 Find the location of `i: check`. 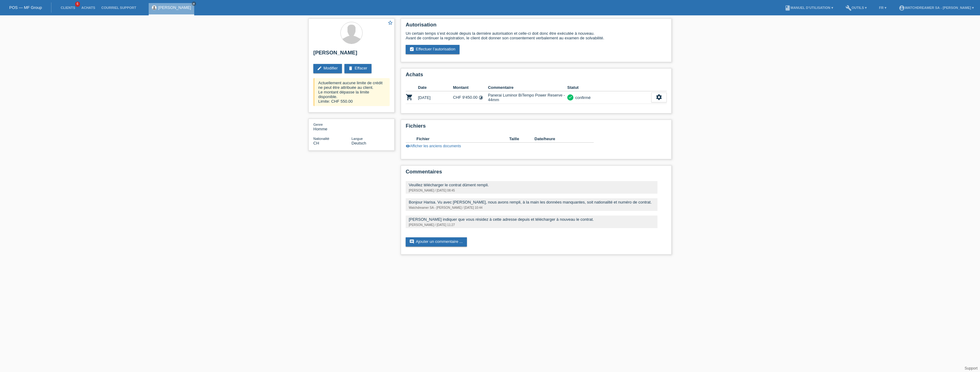

i: check is located at coordinates (570, 97).